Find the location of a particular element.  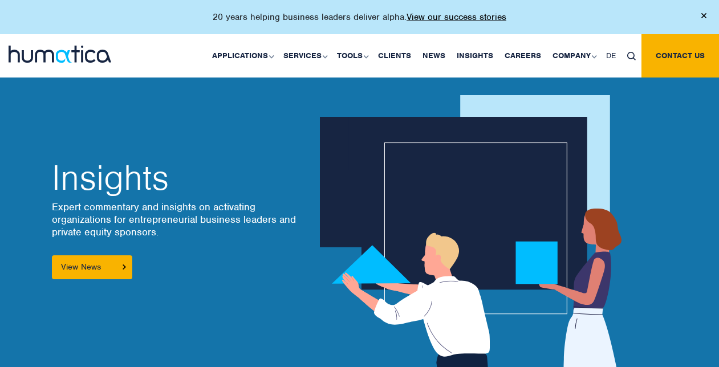

a: DE is located at coordinates (611, 56).